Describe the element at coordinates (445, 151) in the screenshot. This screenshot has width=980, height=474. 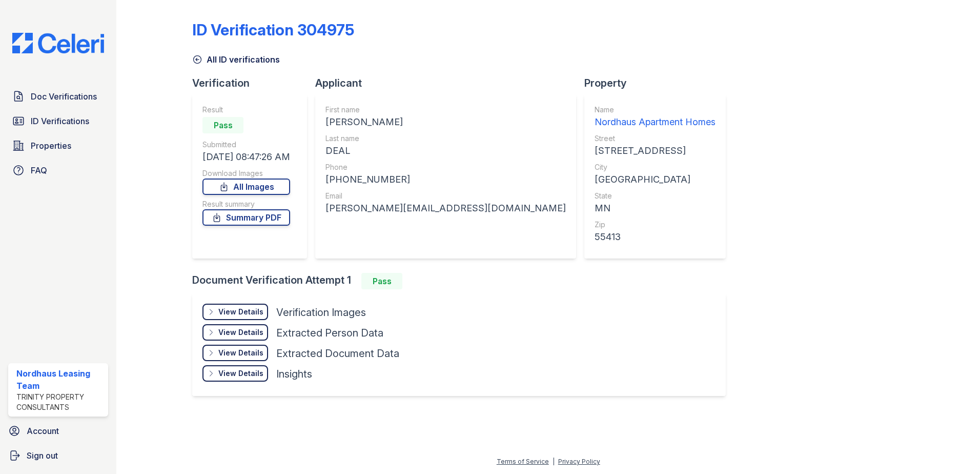
I see `div: DEAL` at that location.